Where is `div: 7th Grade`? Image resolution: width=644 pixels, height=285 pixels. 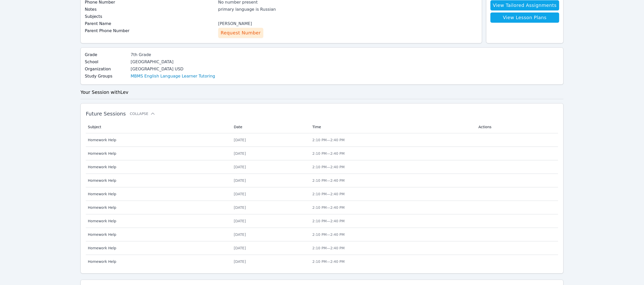
div: 7th Grade is located at coordinates (173, 55).